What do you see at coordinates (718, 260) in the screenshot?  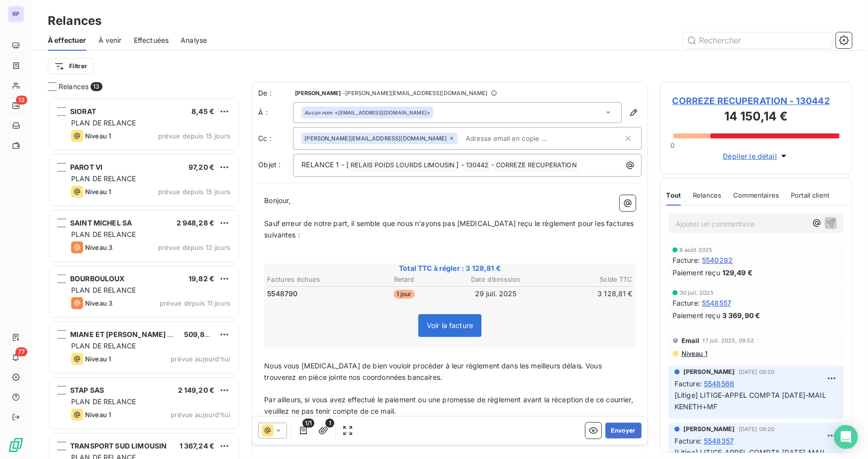 I see `span: 5540282` at bounding box center [718, 260].